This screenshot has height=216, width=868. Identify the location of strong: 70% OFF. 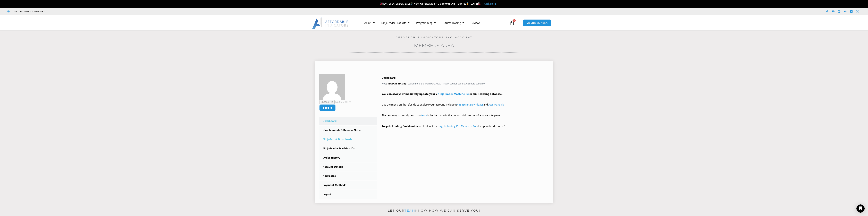
(450, 3).